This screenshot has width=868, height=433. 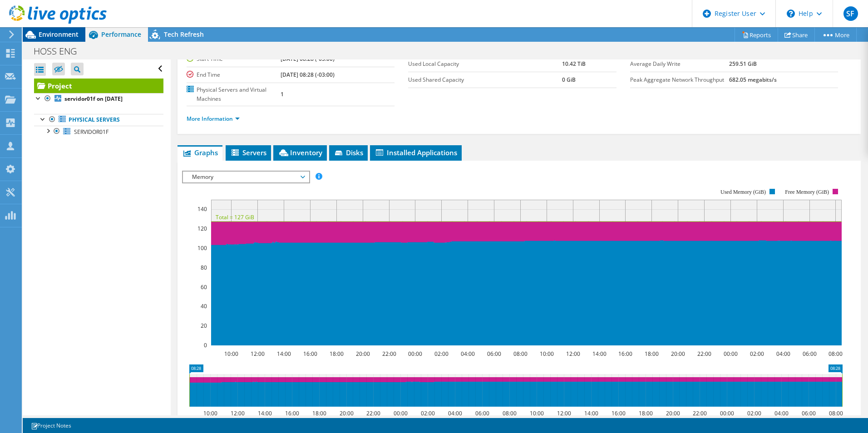 What do you see at coordinates (742, 64) in the screenshot?
I see `b: 259.51 GiB` at bounding box center [742, 64].